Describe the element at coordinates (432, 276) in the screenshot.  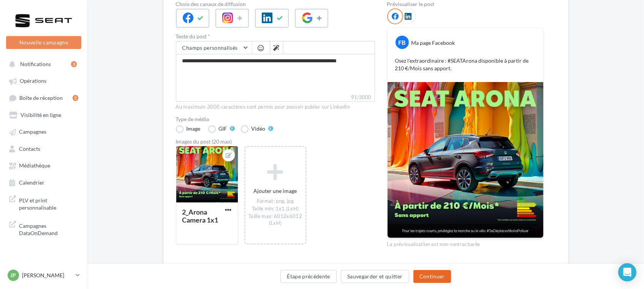
I see `button: Continuer` at that location.